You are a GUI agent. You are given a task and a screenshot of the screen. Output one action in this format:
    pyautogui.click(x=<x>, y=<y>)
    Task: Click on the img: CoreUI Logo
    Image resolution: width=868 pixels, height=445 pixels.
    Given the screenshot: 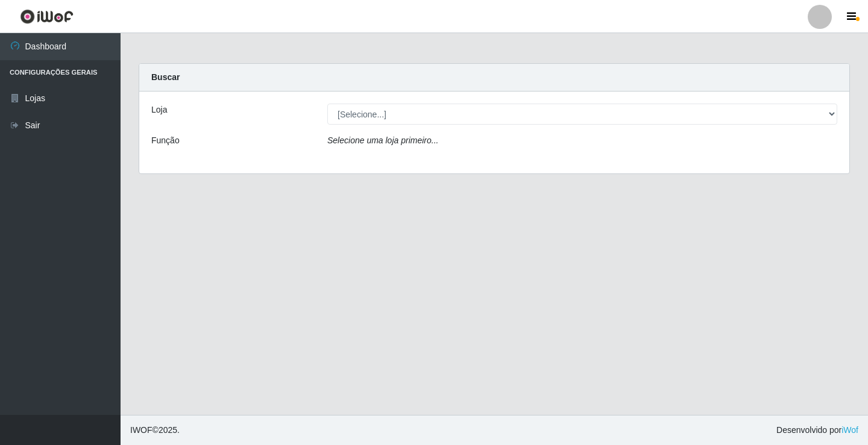 What is the action you would take?
    pyautogui.click(x=47, y=16)
    